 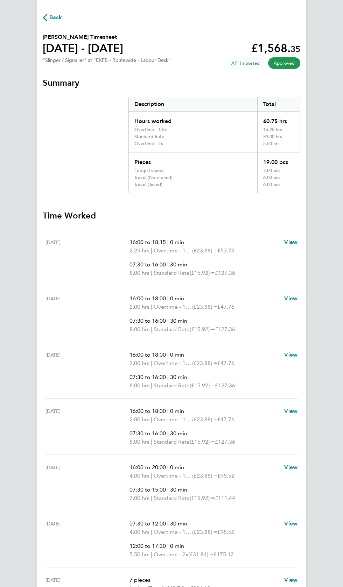 What do you see at coordinates (278, 147) in the screenshot?
I see `div: 5.50 hrs` at bounding box center [278, 147].